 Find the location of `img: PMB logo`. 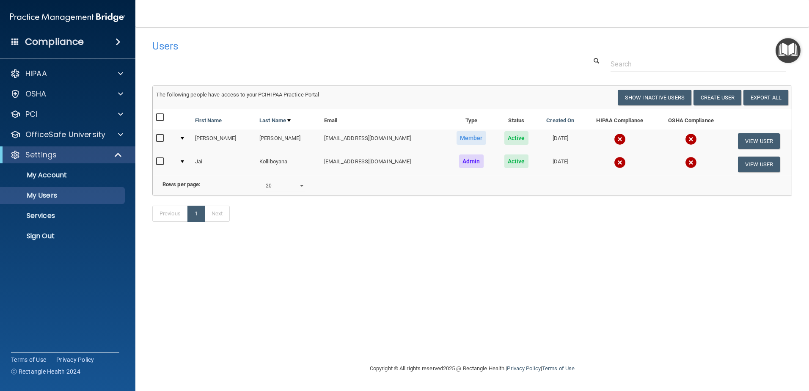

img: PMB logo is located at coordinates (68, 17).